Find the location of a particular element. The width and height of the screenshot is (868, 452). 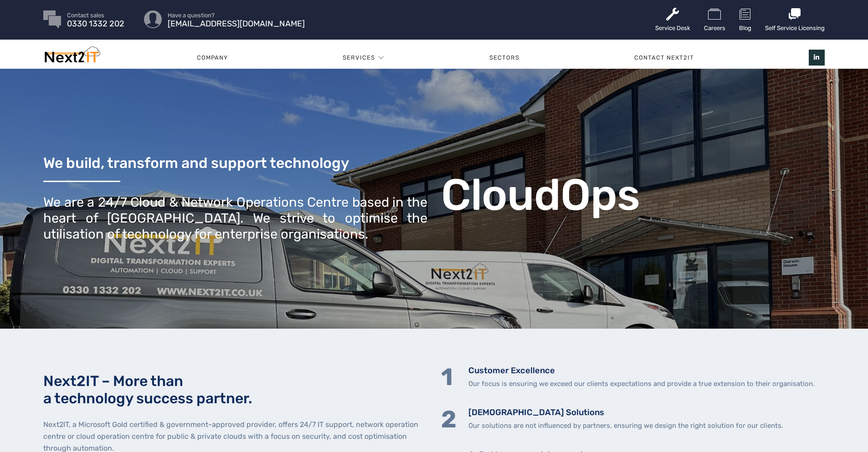

h5: Customer Excellence is located at coordinates (641, 370).